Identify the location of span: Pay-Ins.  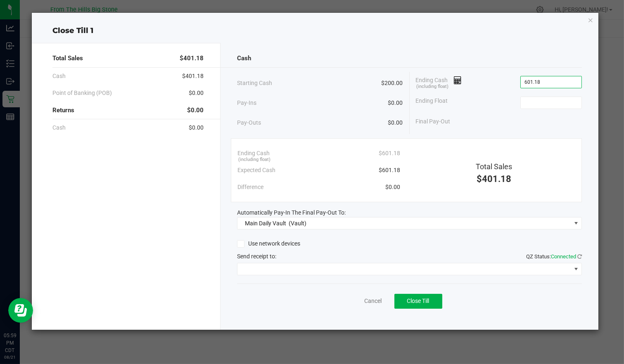
(246, 103).